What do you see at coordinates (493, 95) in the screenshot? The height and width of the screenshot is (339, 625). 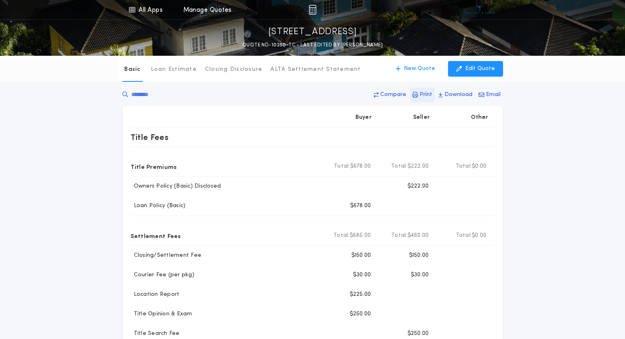 I see `p: Email` at bounding box center [493, 95].